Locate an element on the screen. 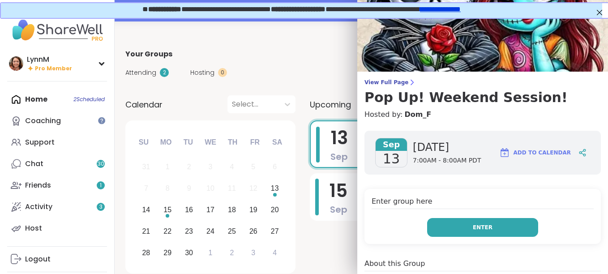 The height and width of the screenshot is (274, 608). div: Not available Sunday, September 7th, 2025 is located at coordinates (146, 189).